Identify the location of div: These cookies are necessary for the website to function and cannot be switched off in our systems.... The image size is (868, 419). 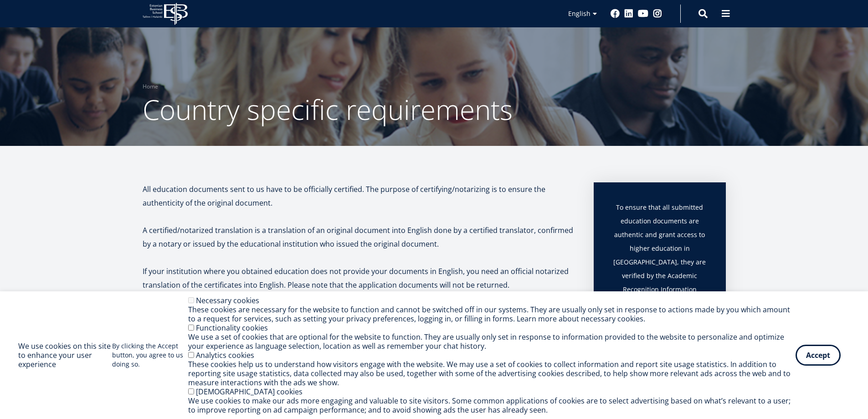
(492, 314).